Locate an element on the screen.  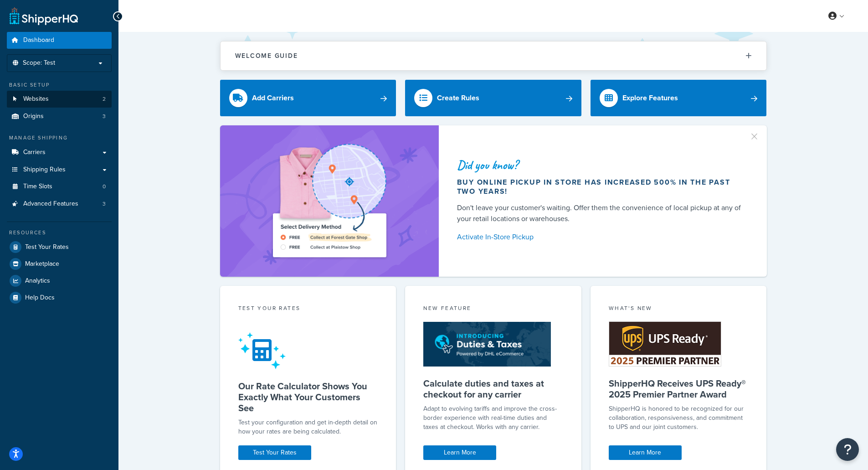
a: Activate In-Store Pickup is located at coordinates (601, 237).